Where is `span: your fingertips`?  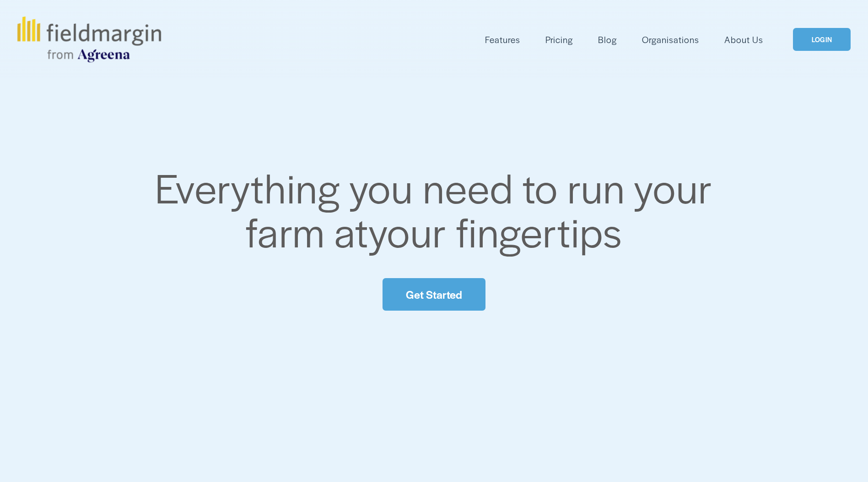
span: your fingertips is located at coordinates (495, 230).